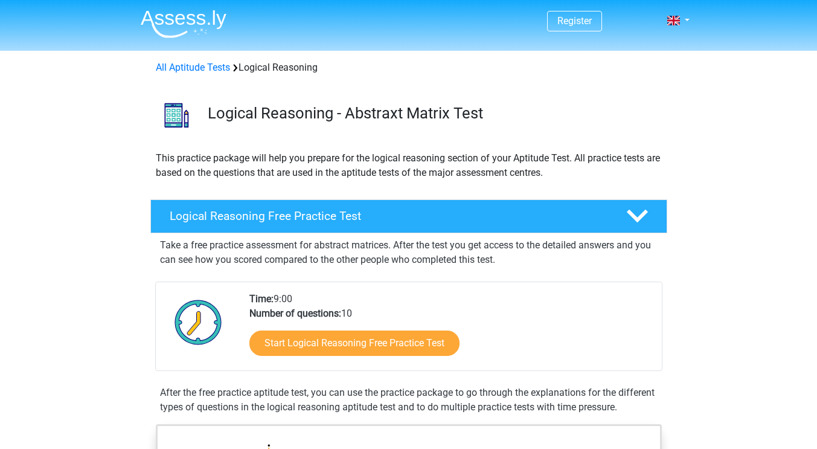  I want to click on a: Register, so click(575, 21).